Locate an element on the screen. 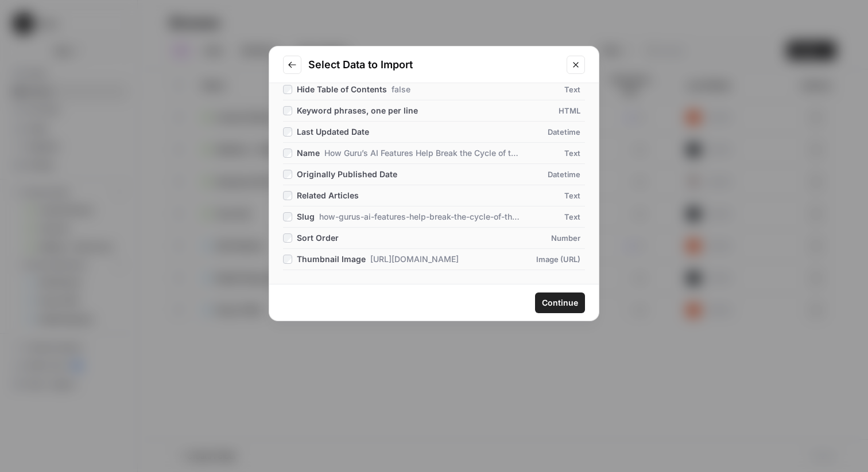 The image size is (868, 472). input: Sort Order is located at coordinates (288, 238).